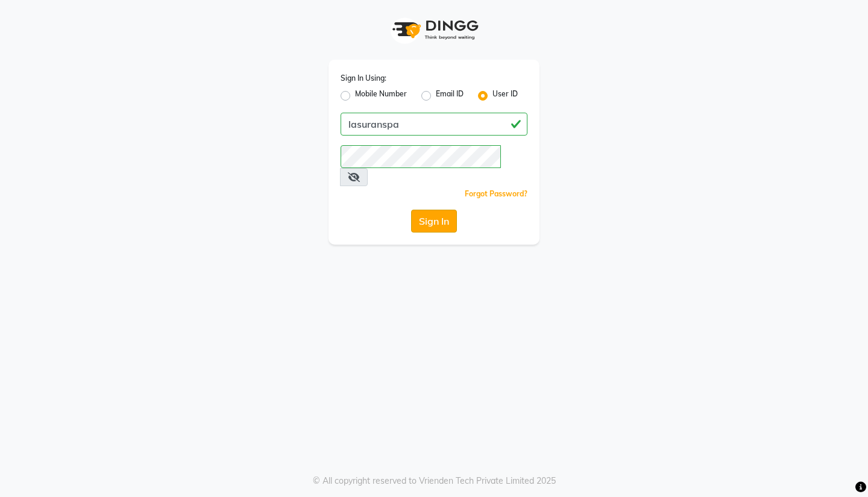 The image size is (868, 497). I want to click on img: logo1.svg, so click(434, 30).